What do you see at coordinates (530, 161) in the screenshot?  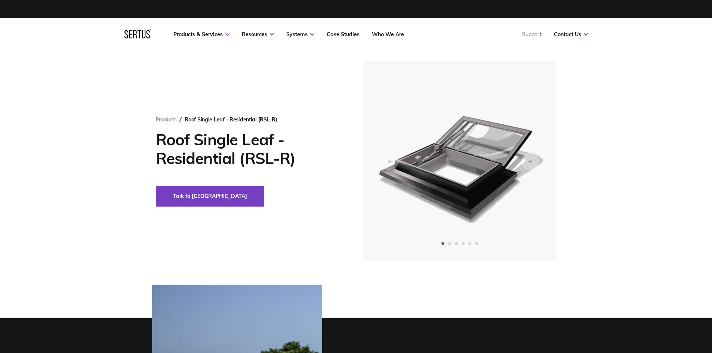 I see `div: Next slide` at bounding box center [530, 161].